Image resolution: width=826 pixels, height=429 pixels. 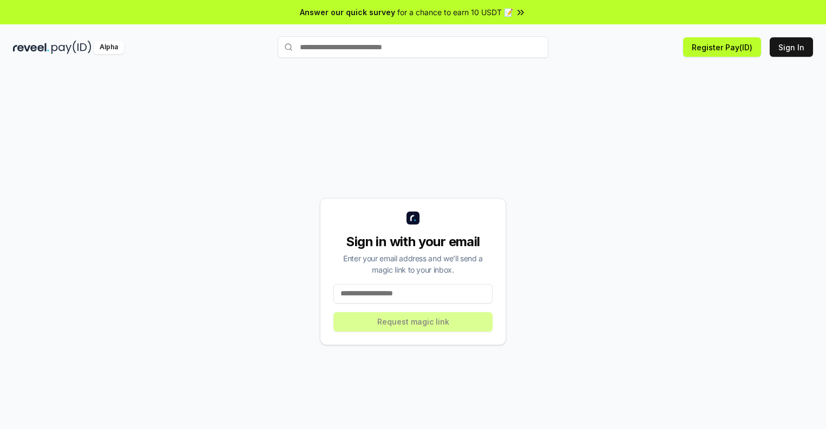 I want to click on img: reveel_dark, so click(x=31, y=47).